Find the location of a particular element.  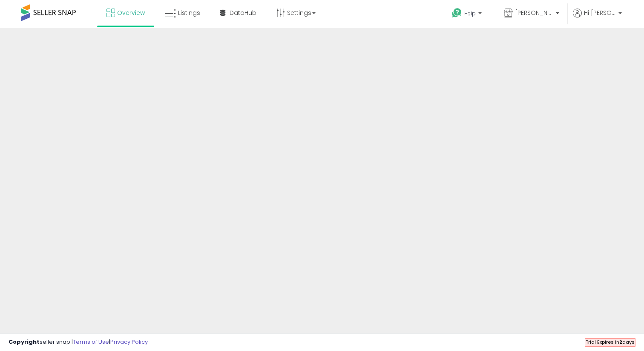

div: seller snap | | is located at coordinates (78, 342).